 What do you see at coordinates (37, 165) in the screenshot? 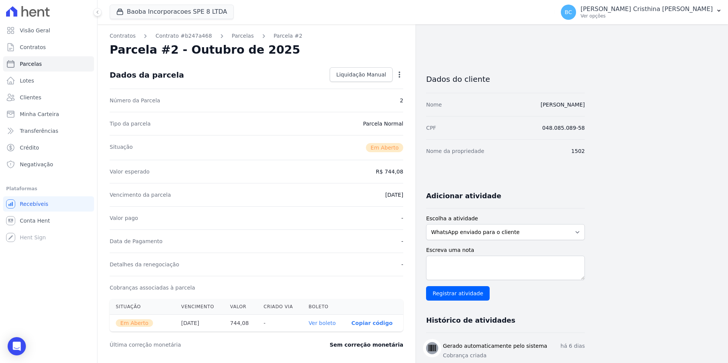
I see `span: Negativação` at bounding box center [37, 165].